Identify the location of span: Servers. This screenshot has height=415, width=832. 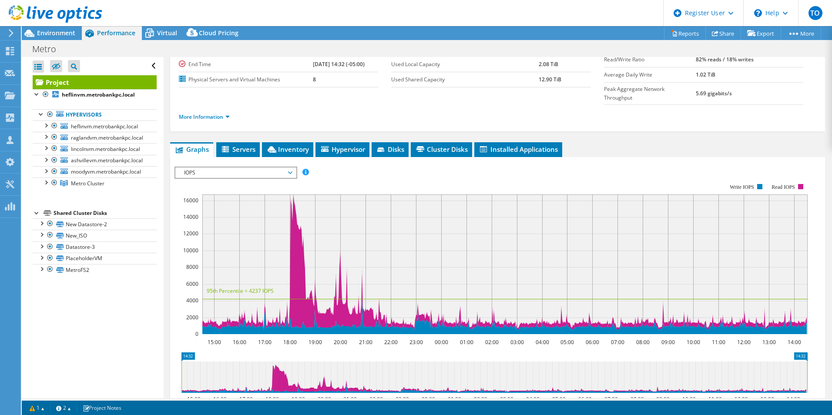
(238, 149).